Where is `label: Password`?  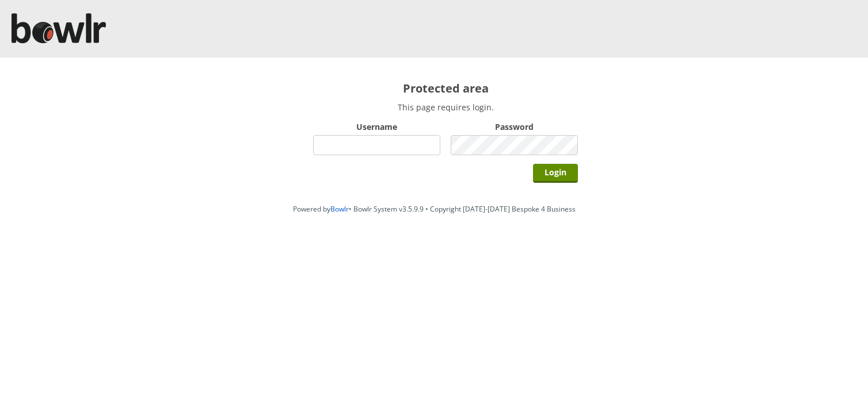
label: Password is located at coordinates (514, 126).